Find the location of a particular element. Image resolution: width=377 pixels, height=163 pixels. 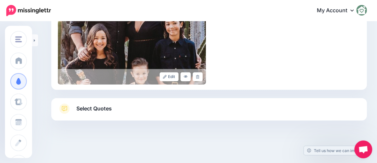

a: Select Quotes is located at coordinates (209, 112).